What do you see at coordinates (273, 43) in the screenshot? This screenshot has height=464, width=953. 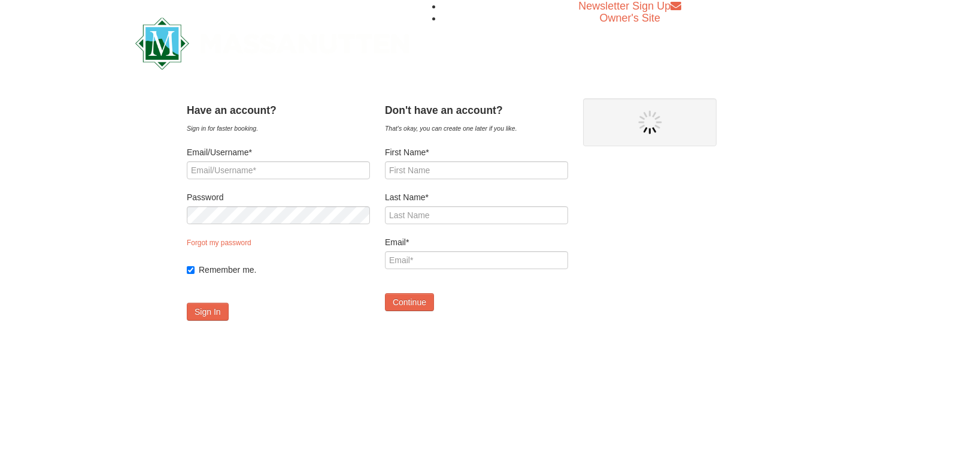 I see `img: Massanutten Resort Logo` at bounding box center [273, 43].